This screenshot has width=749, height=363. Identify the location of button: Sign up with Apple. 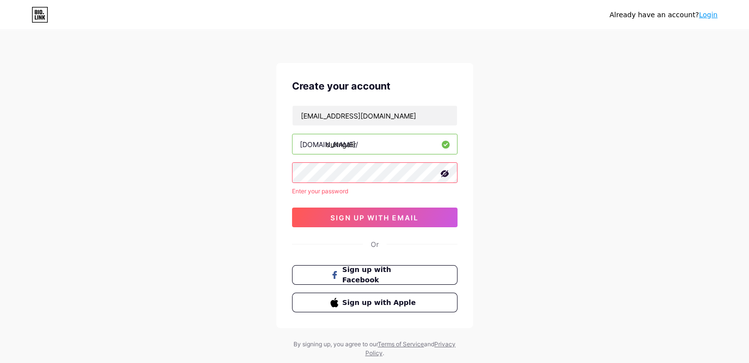
(375, 303).